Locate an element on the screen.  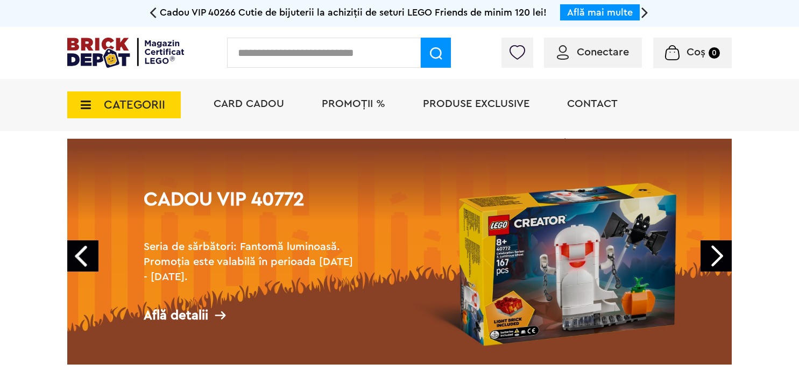
a: Prev is located at coordinates (83, 256).